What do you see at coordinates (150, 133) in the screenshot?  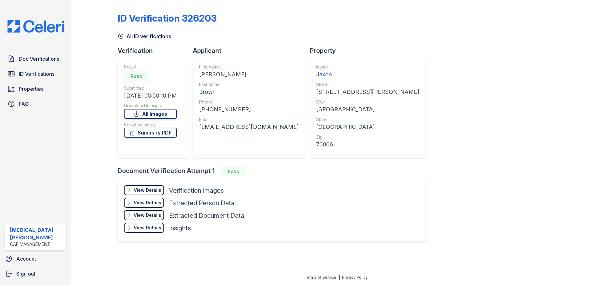 I see `a: Summary PDF` at bounding box center [150, 133].